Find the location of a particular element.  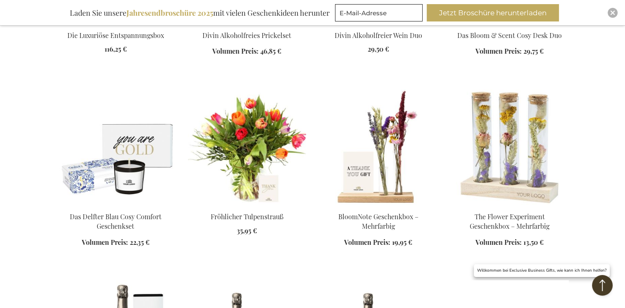

span: 35,95 € is located at coordinates (246, 230).